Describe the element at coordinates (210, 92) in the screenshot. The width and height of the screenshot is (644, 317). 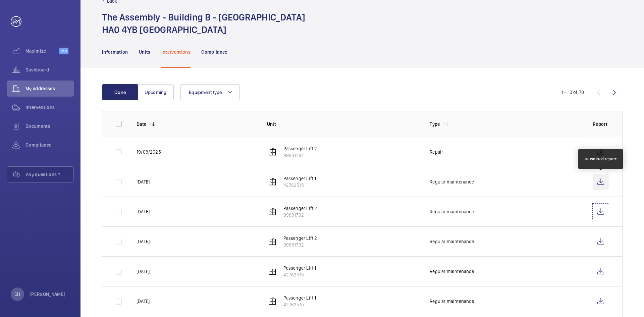
I see `button: Equipment type` at that location.